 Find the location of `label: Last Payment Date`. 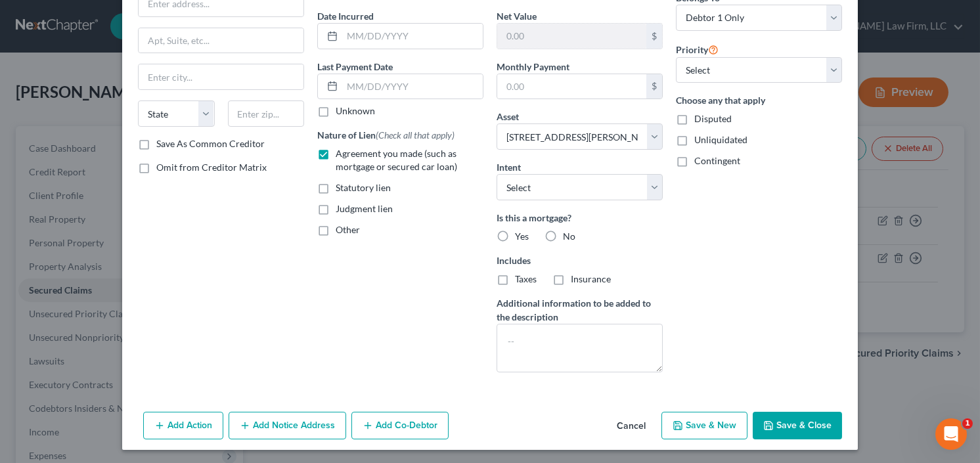

label: Last Payment Date is located at coordinates (355, 67).